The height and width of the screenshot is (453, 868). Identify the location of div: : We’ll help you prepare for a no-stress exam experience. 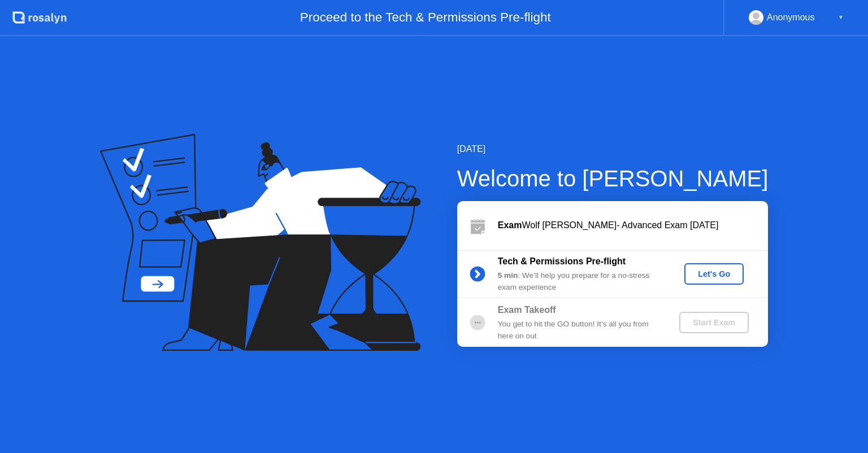
(579, 282).